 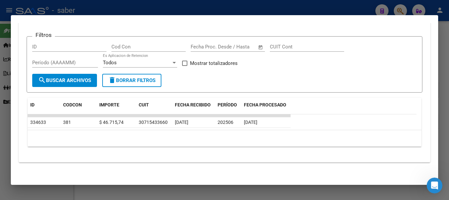 What do you see at coordinates (72, 109) in the screenshot?
I see `datatable-header-cell: CODCON` at bounding box center [72, 109].